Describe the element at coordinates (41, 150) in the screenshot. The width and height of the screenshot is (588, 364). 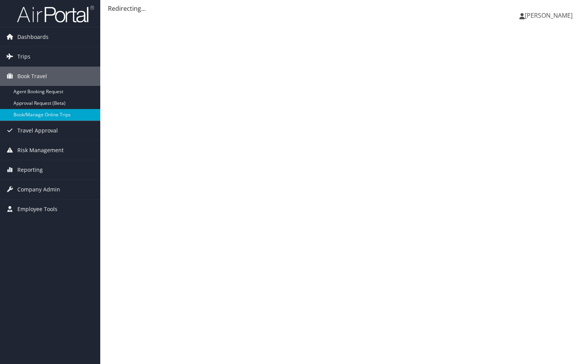
I see `span: Risk Management` at that location.